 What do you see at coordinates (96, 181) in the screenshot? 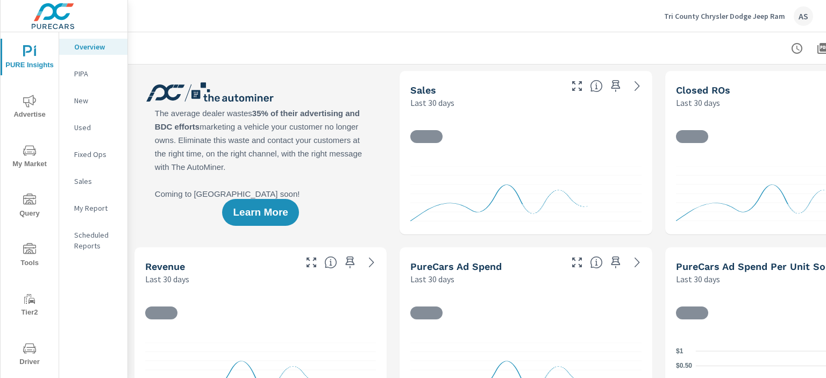
I see `p: Sales` at bounding box center [96, 181].